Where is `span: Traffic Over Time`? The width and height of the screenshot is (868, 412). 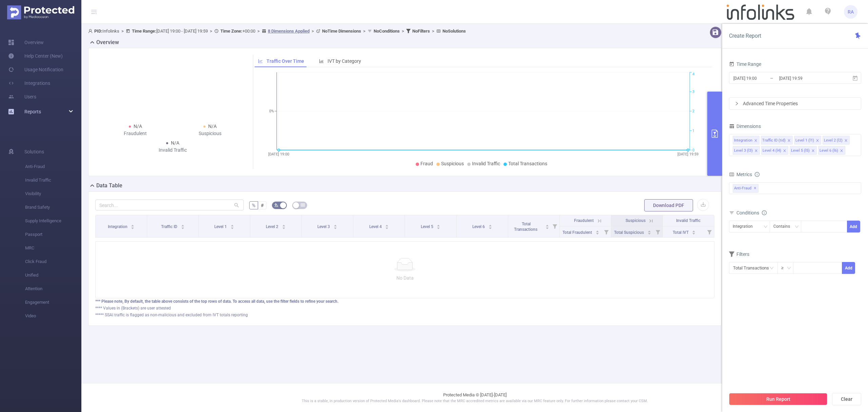 span: Traffic Over Time is located at coordinates (285, 61).